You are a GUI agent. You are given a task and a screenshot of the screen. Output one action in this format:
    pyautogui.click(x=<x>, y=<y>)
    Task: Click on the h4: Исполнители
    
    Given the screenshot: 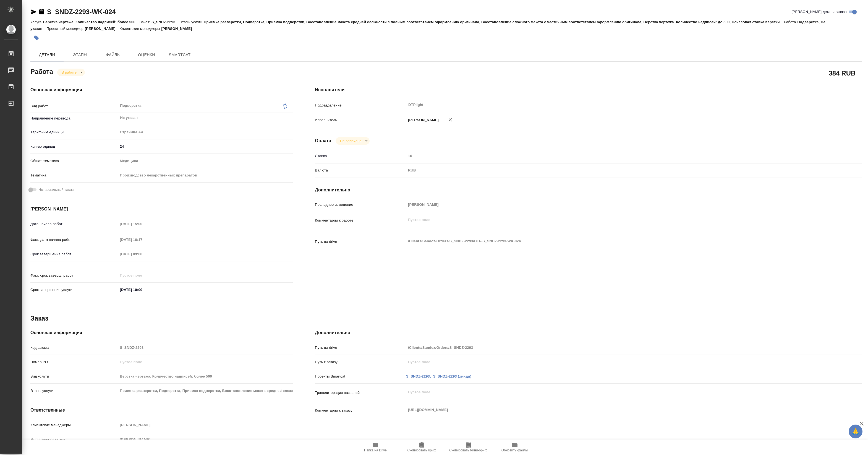 What is the action you would take?
    pyautogui.click(x=588, y=90)
    